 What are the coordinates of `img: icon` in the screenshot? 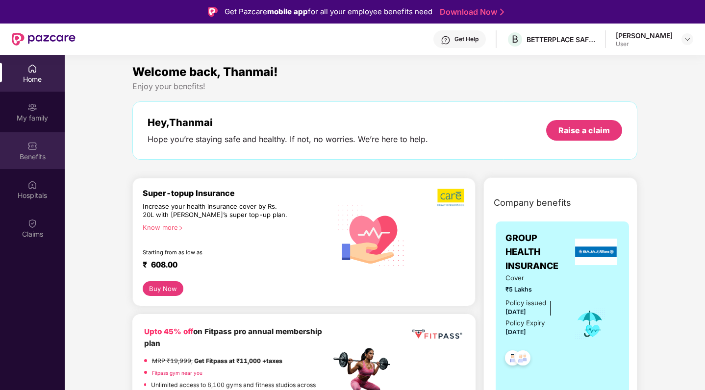 It's located at (590, 324).